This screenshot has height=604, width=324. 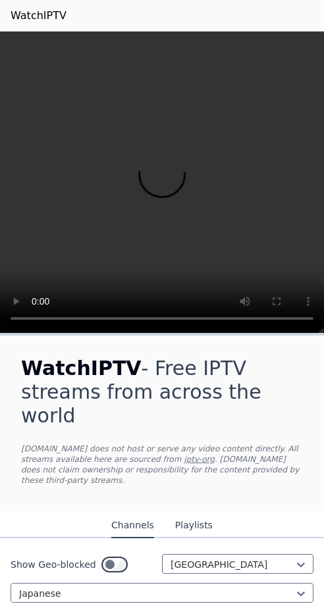 What do you see at coordinates (199, 459) in the screenshot?
I see `a: iptv-org` at bounding box center [199, 459].